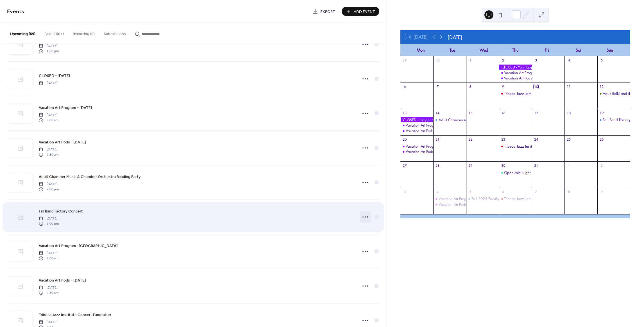 This screenshot has width=644, height=327. Describe the element at coordinates (536, 139) in the screenshot. I see `div: 24` at that location.